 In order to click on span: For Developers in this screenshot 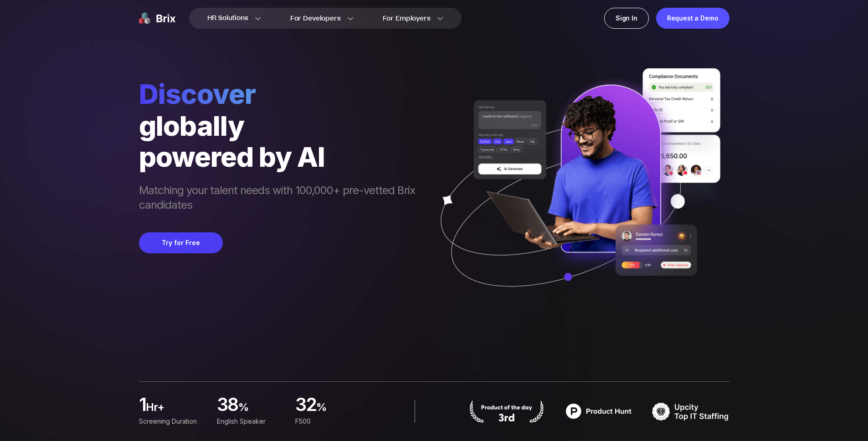, I will do `click(316, 18)`.